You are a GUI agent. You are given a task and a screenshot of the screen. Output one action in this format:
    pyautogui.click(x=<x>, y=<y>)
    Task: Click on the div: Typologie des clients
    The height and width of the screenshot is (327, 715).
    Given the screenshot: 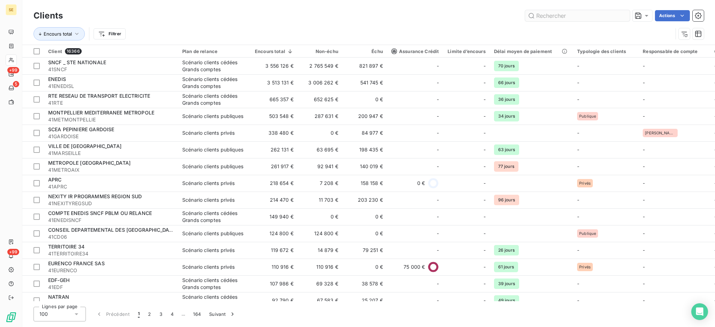 What is the action you would take?
    pyautogui.click(x=606, y=51)
    